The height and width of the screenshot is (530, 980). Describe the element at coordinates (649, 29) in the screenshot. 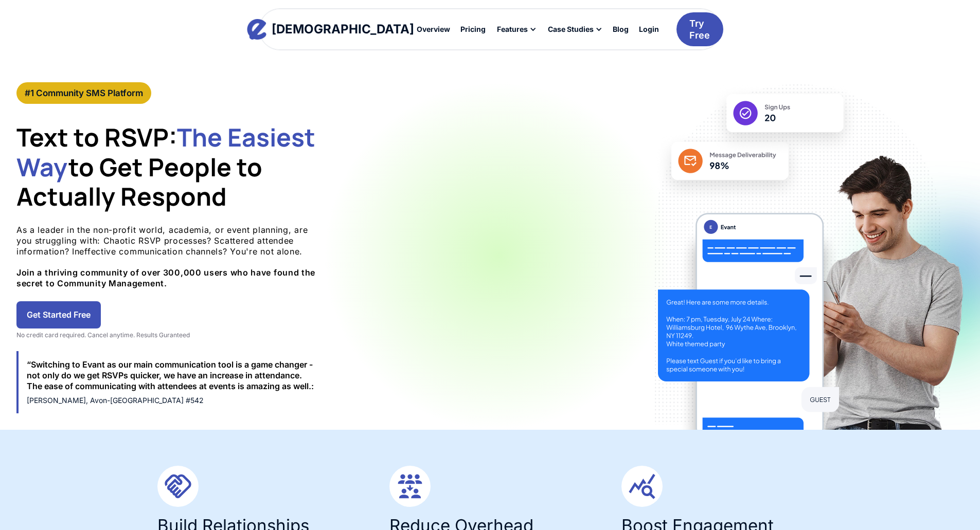

I see `a: Login` at that location.